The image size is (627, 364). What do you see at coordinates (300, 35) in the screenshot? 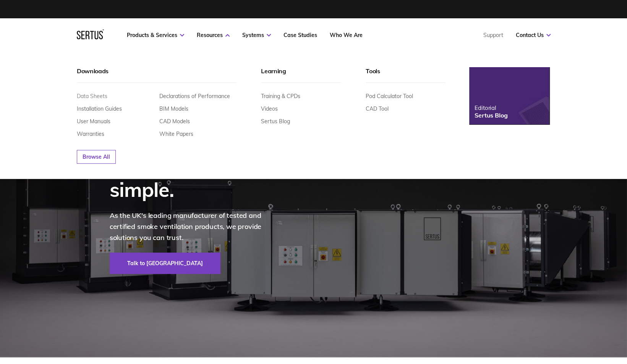
I see `a: Case Studies` at bounding box center [300, 35].